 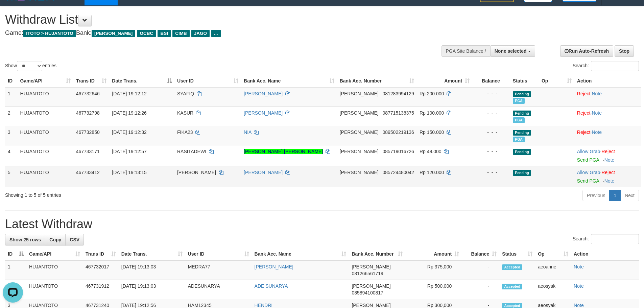 What do you see at coordinates (432, 94) in the screenshot?
I see `span: Rp 200.000` at bounding box center [432, 94].